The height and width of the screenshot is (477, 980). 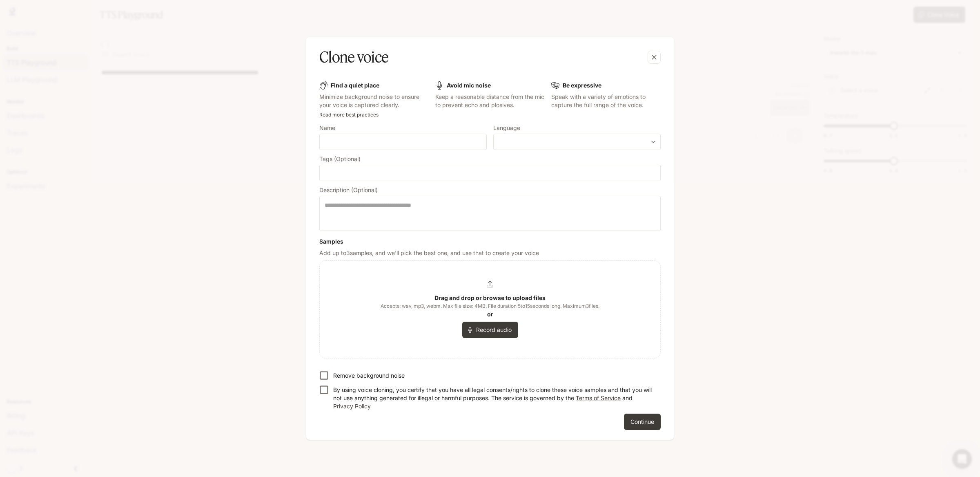 I want to click on b: Find a quiet place, so click(x=355, y=85).